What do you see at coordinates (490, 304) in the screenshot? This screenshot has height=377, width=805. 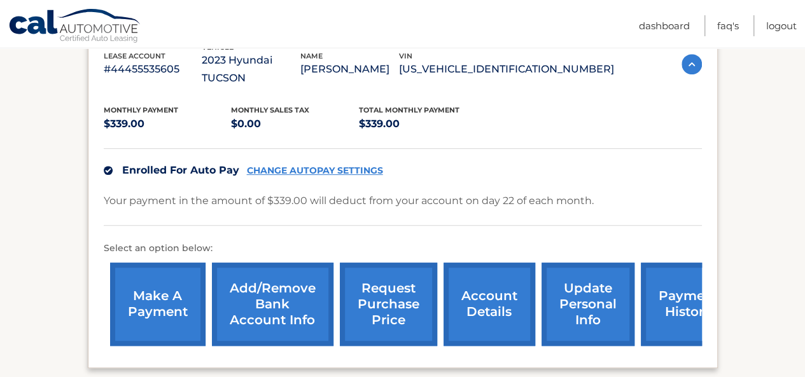 I see `a: account details` at bounding box center [490, 304].